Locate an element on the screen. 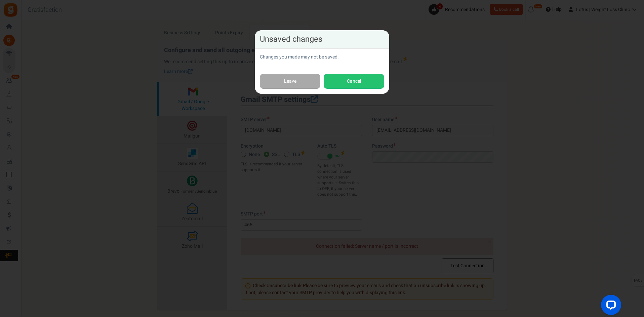 The height and width of the screenshot is (317, 644). button: Cancel is located at coordinates (353, 81).